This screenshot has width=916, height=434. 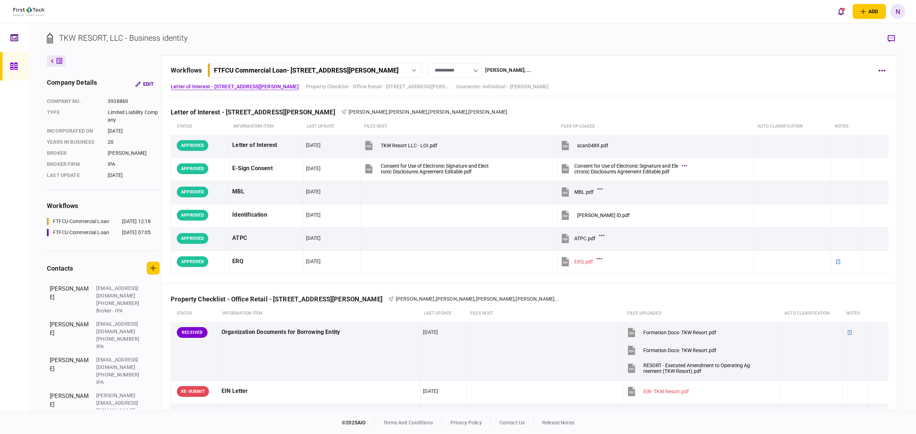 I want to click on button: RESORT - Executed Amendment to Operating Agreement (TKW Resort).pdf, so click(x=689, y=368).